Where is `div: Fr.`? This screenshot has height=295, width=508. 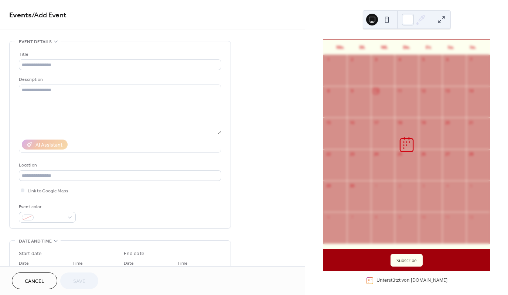
div: Fr. is located at coordinates (429, 47).